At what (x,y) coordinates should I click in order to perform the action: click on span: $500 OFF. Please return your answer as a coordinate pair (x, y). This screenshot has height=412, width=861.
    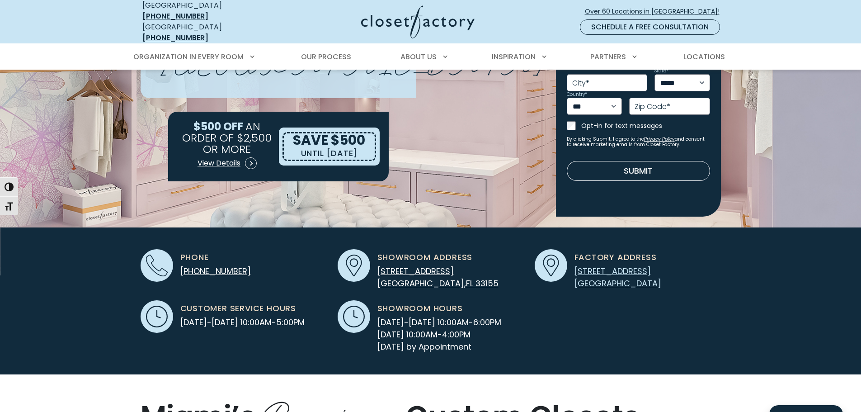
    Looking at the image, I should click on (218, 126).